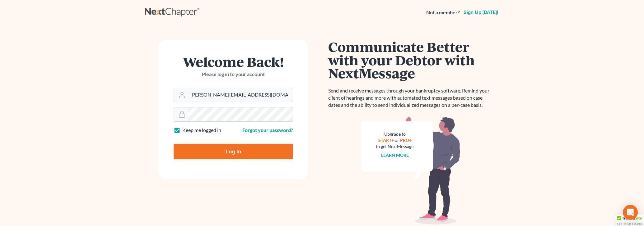 Image resolution: width=644 pixels, height=226 pixels. Describe the element at coordinates (410, 98) in the screenshot. I see `p: Send and receive messages through your bankruptcy software. Remind your client of hearings and mo...` at that location.